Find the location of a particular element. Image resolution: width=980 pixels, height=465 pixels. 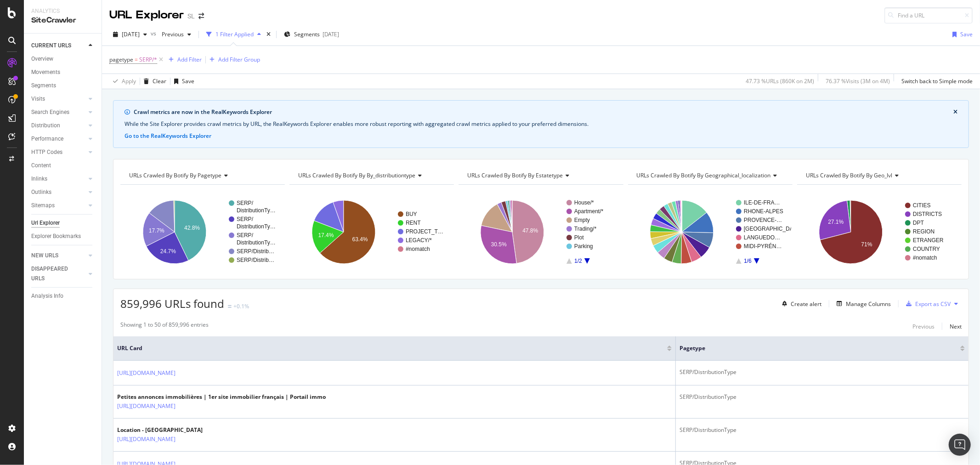

a: Overview is located at coordinates (63, 59).